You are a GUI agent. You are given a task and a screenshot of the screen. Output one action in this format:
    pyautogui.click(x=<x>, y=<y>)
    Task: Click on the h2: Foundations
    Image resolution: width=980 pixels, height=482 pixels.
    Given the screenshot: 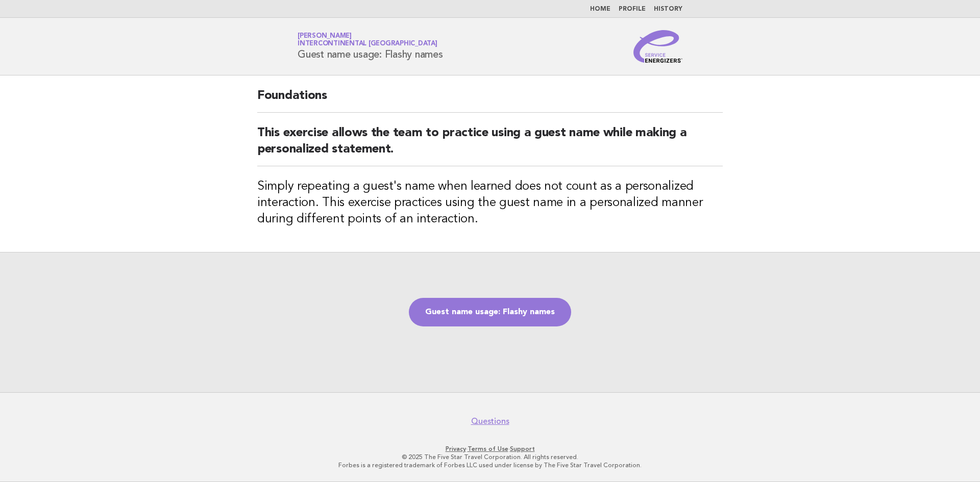 What is the action you would take?
    pyautogui.click(x=490, y=100)
    